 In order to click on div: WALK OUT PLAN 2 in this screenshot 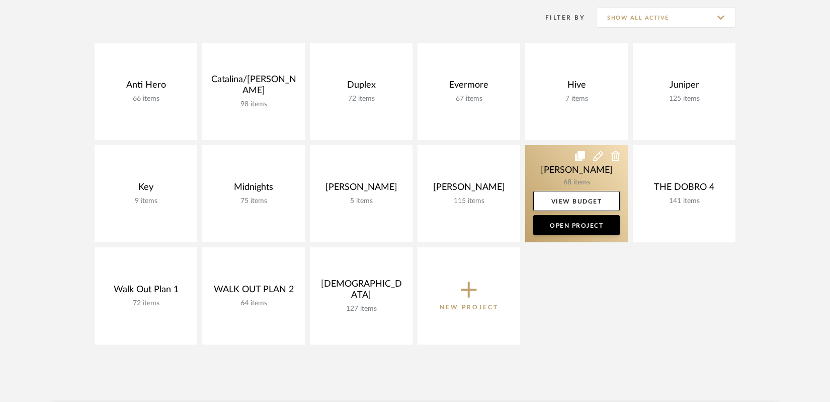, I will do `click(254, 291)`.